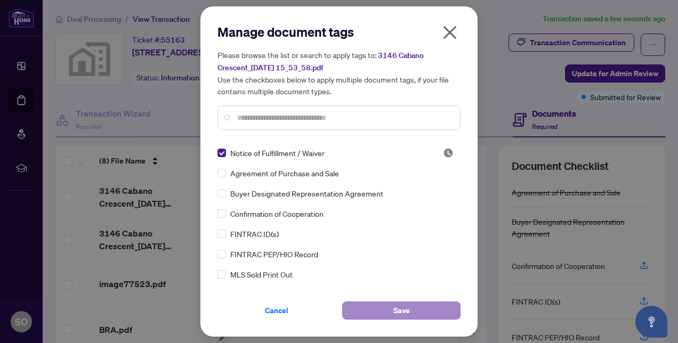  I want to click on span: Cancel, so click(277, 311).